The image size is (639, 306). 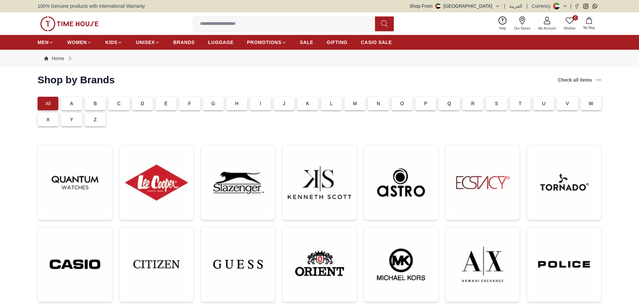 I want to click on p: L, so click(x=332, y=103).